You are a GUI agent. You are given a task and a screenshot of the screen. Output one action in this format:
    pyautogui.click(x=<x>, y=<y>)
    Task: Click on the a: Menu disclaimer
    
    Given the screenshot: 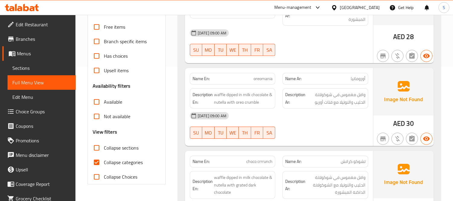 What is the action you would take?
    pyautogui.click(x=39, y=155)
    